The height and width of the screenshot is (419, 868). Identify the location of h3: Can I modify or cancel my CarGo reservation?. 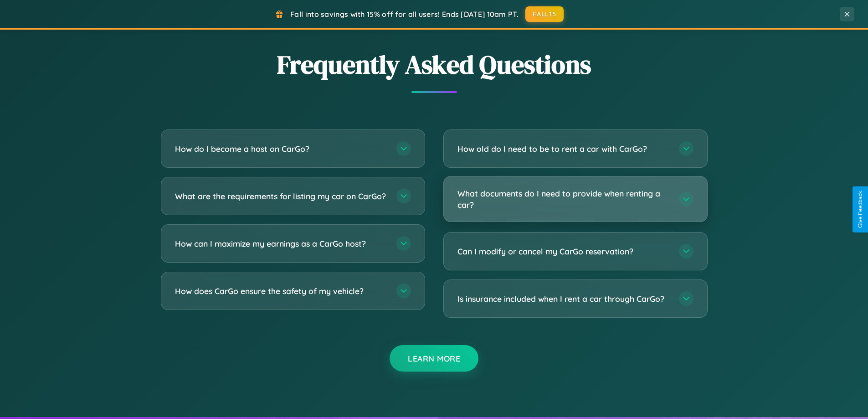
(563, 251).